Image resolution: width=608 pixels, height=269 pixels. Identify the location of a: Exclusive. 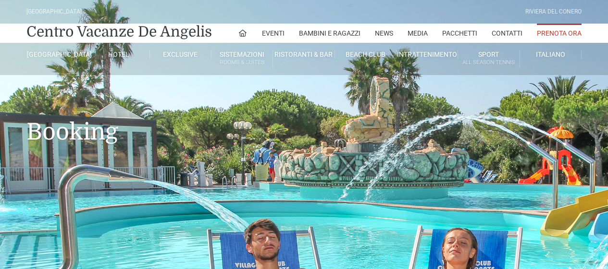
(181, 54).